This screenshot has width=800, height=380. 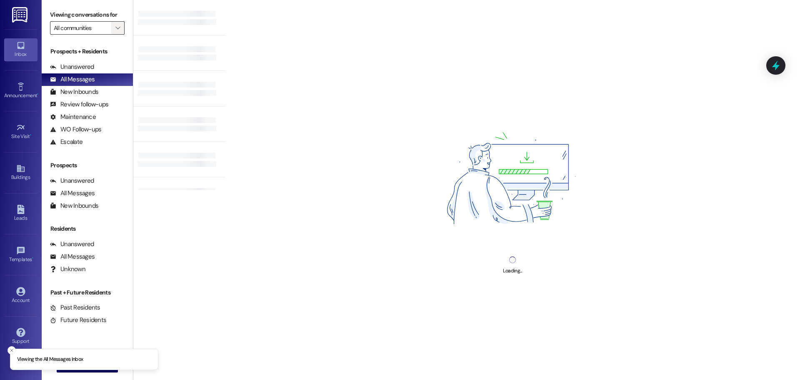 What do you see at coordinates (66, 142) in the screenshot?
I see `div: Escalate` at bounding box center [66, 142].